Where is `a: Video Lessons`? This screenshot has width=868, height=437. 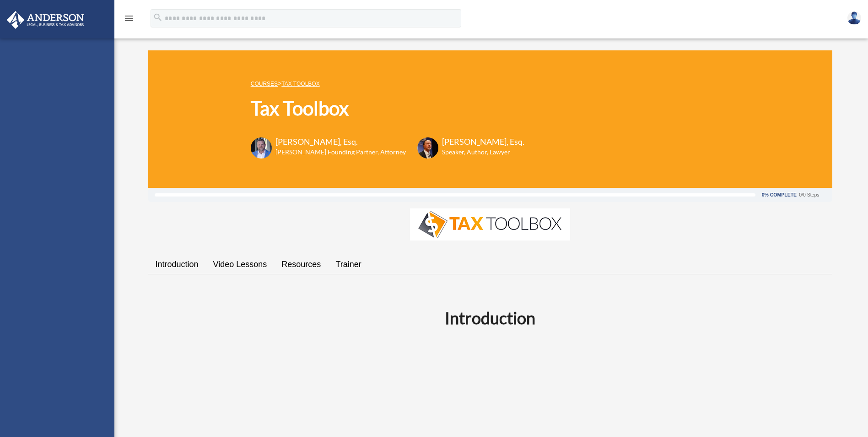
a: Video Lessons is located at coordinates (240, 264).